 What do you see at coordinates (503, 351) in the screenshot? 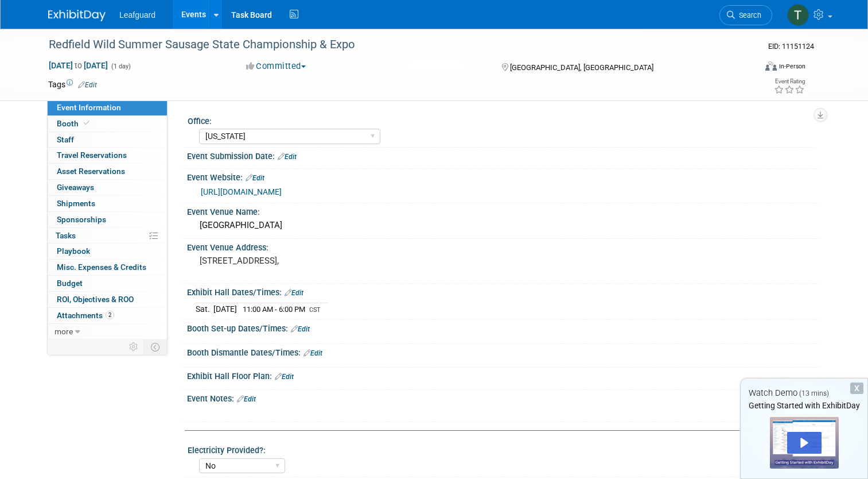
I see `div: Booth Dismantle Dates/Times:` at bounding box center [503, 351].